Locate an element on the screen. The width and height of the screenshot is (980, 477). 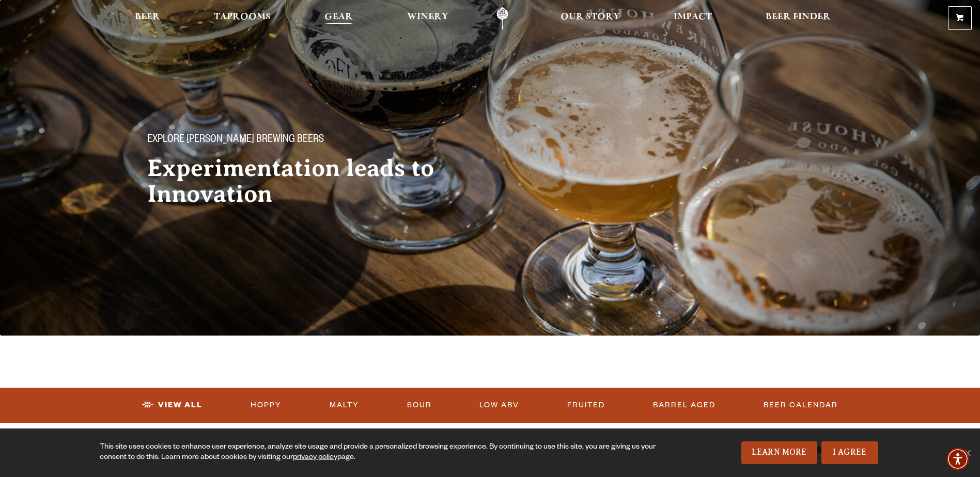
a: Our Story is located at coordinates (590, 18).